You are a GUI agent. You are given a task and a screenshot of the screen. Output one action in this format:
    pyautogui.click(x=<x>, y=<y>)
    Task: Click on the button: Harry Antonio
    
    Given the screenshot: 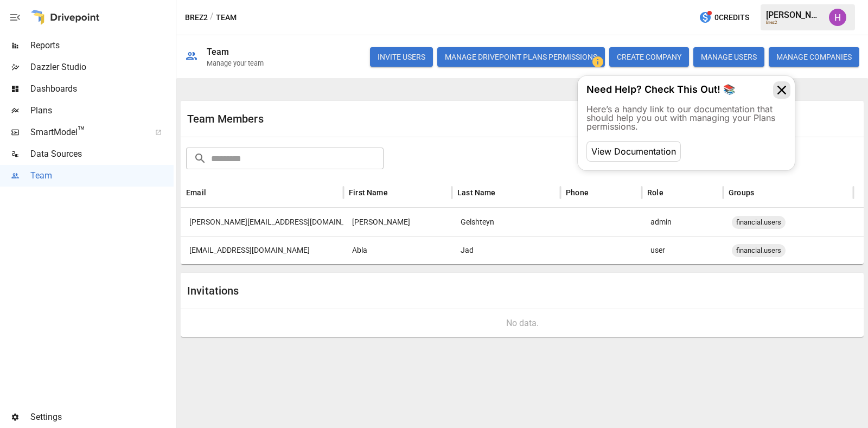 What is the action you would take?
    pyautogui.click(x=838, y=17)
    